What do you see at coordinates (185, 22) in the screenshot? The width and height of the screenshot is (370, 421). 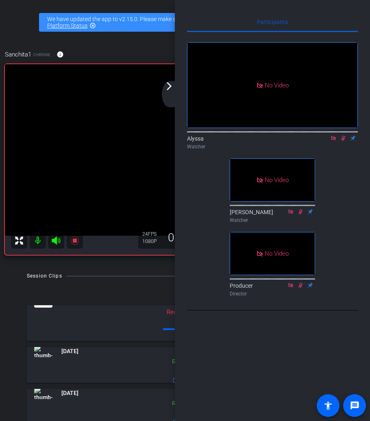 I see `div: We have updated the app to v2.15.0. Please make sure the mobile user has the newest version.` at bounding box center [185, 22].